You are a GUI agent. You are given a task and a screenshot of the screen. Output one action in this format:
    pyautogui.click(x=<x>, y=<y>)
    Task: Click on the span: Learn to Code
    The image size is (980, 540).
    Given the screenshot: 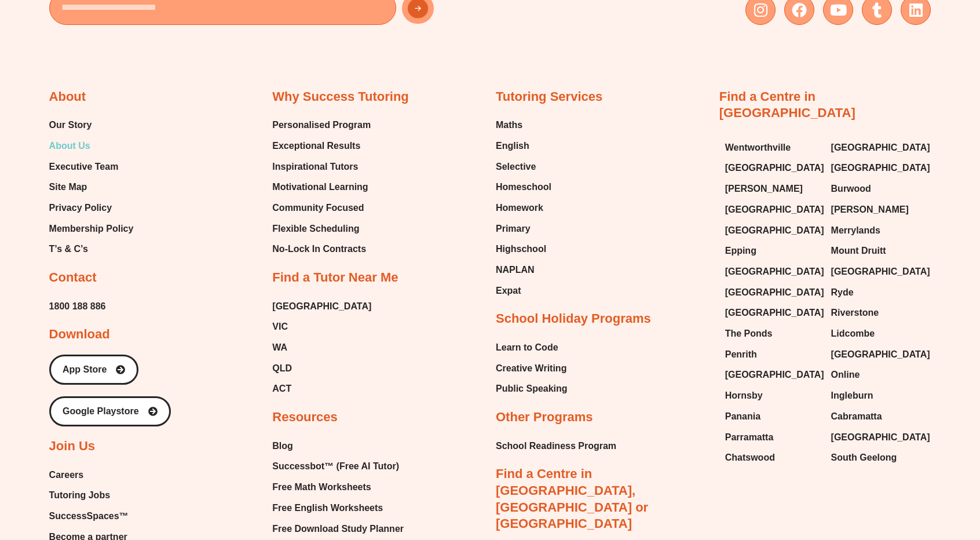 What is the action you would take?
    pyautogui.click(x=527, y=348)
    